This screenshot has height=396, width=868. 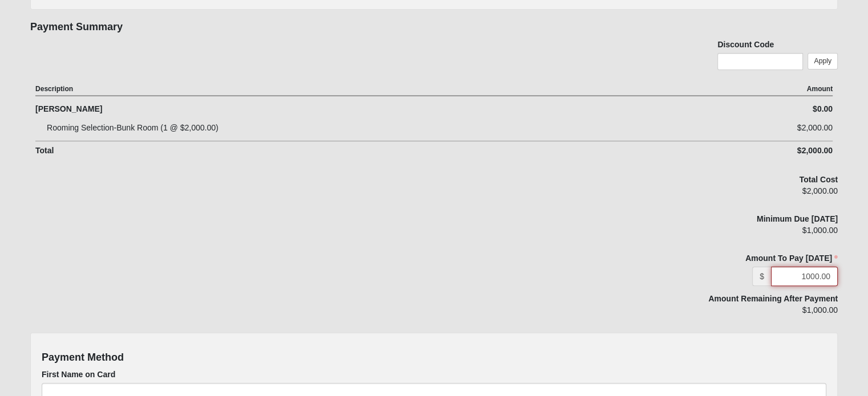 What do you see at coordinates (733, 109) in the screenshot?
I see `div: $0.00` at bounding box center [733, 109].